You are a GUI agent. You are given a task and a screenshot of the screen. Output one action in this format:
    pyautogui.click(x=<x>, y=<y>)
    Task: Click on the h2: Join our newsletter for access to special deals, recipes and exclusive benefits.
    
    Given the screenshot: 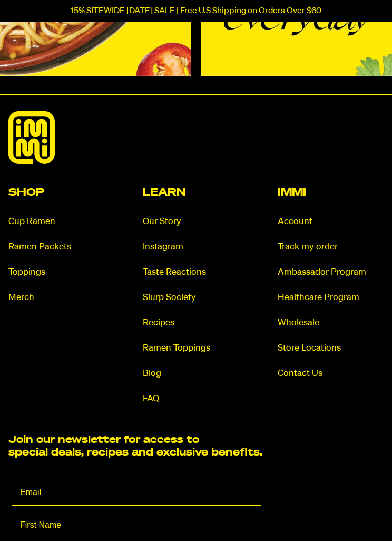 What is the action you would take?
    pyautogui.click(x=136, y=446)
    